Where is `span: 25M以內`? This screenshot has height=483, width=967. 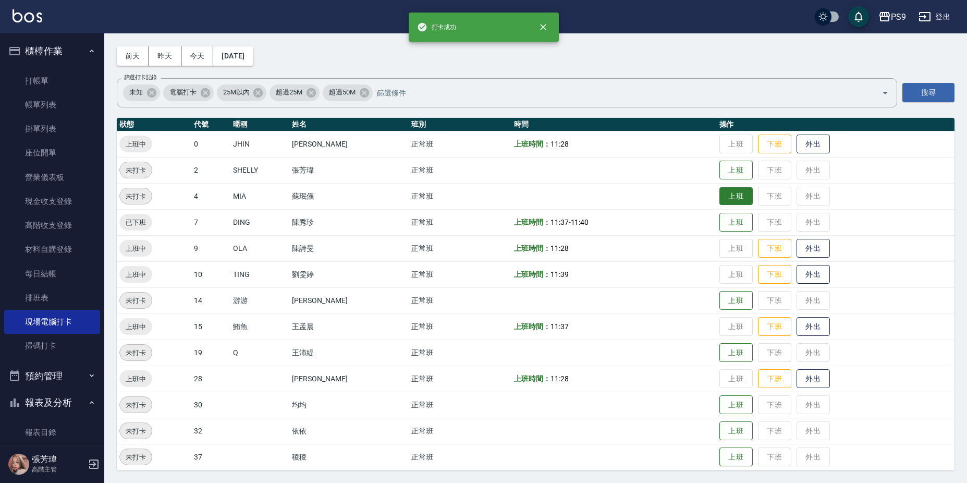
span: 25M以內 is located at coordinates (236, 92).